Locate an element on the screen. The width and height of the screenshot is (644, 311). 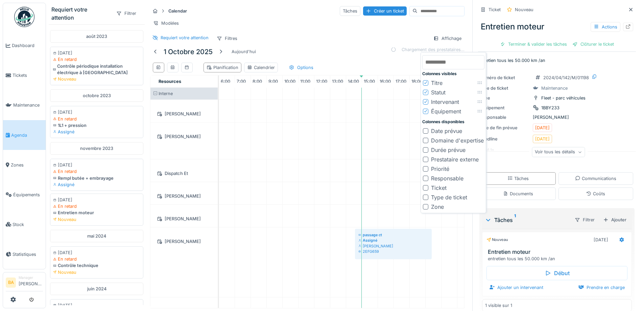
img: Badge_color-CXgf-gQk.svg is located at coordinates (25, 17).